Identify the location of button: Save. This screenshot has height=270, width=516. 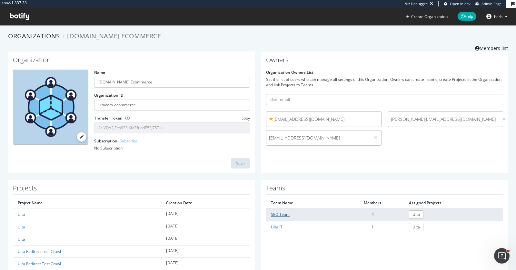
(240, 164).